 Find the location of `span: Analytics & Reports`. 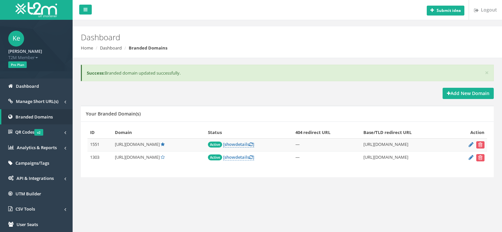

span: Analytics & Reports is located at coordinates (37, 148).